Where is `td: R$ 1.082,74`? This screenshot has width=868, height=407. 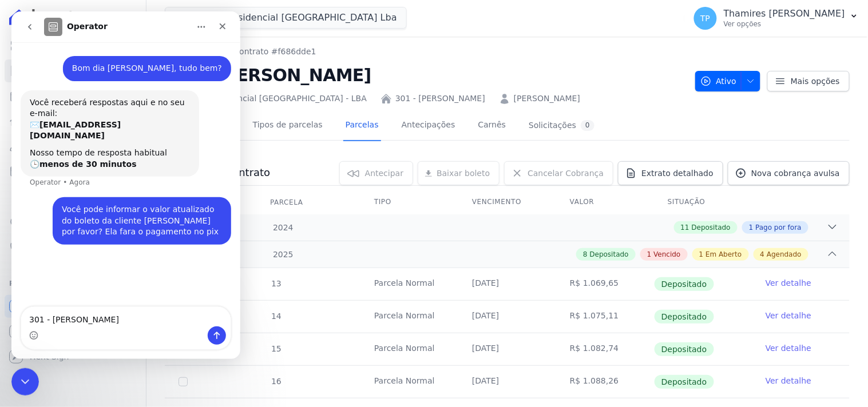 td: R$ 1.082,74 is located at coordinates (605, 349).